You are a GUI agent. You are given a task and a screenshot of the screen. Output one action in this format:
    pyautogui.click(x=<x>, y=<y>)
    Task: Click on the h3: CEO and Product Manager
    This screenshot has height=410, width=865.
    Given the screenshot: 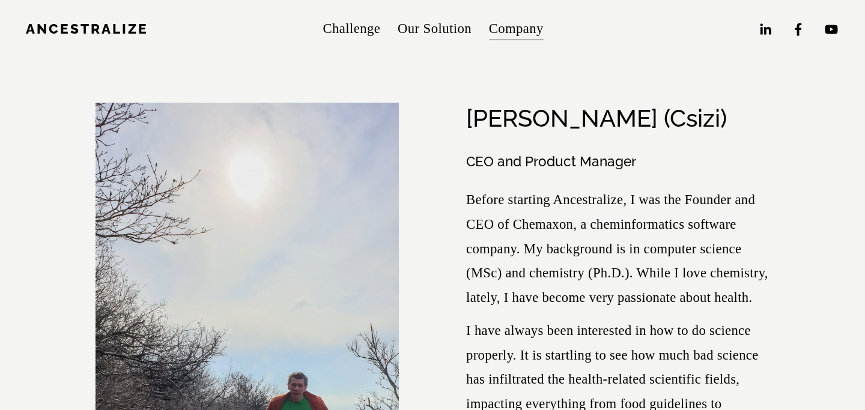 What is the action you would take?
    pyautogui.click(x=617, y=162)
    